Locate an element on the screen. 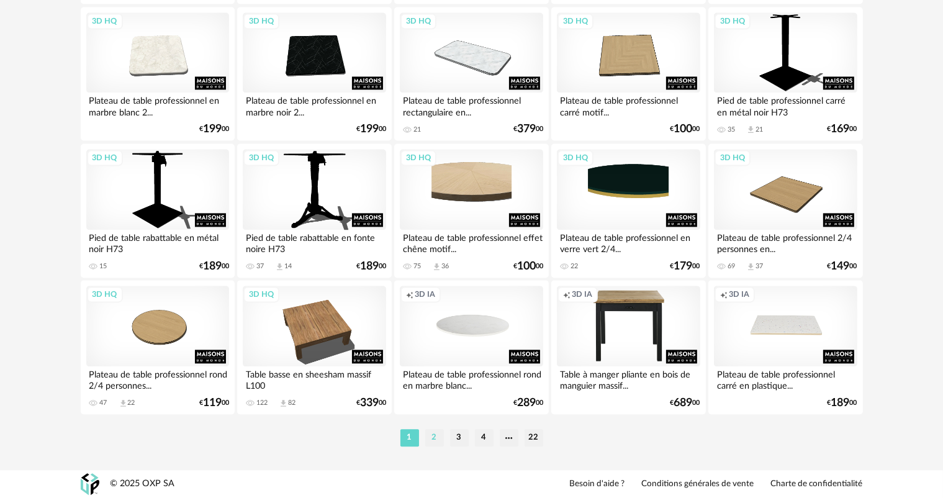 Image resolution: width=943 pixels, height=498 pixels. div: 82 is located at coordinates (292, 403).